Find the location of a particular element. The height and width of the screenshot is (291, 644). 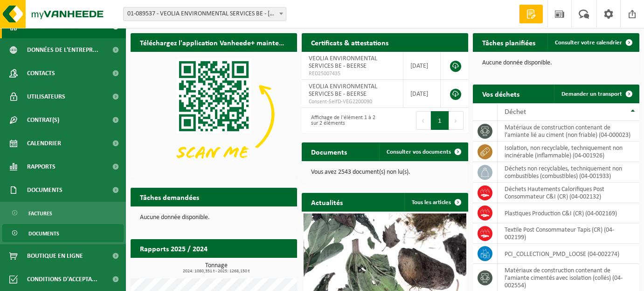

button: Previous is located at coordinates (423, 121).